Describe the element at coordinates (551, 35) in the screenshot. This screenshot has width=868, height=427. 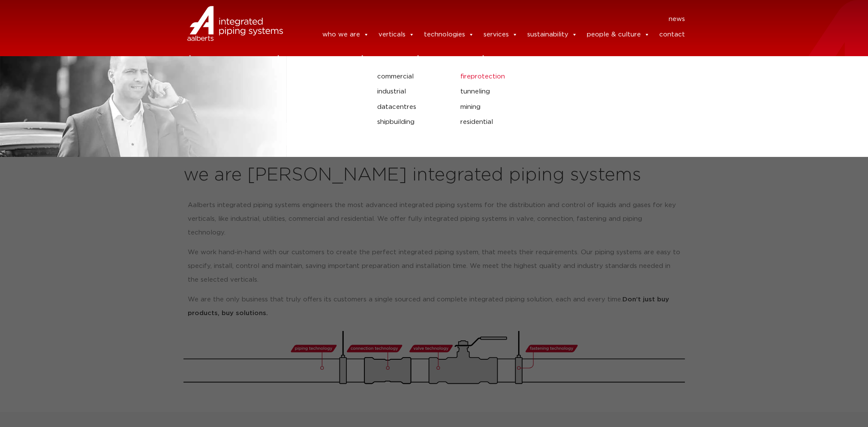
I see `a: sustainability` at that location.